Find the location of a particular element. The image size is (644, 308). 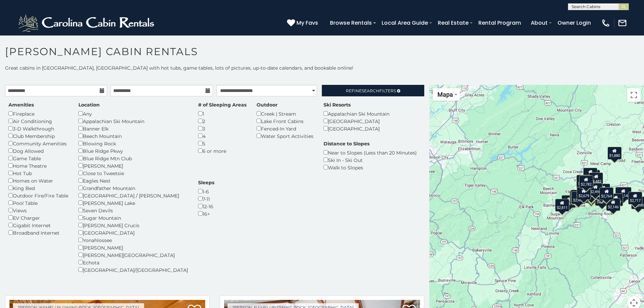

div: Echota is located at coordinates (133, 262).